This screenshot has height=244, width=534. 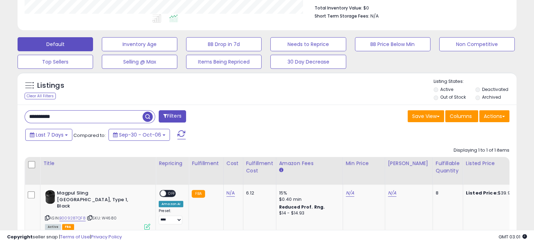 What do you see at coordinates (375, 16) in the screenshot?
I see `span: N/A` at bounding box center [375, 16].